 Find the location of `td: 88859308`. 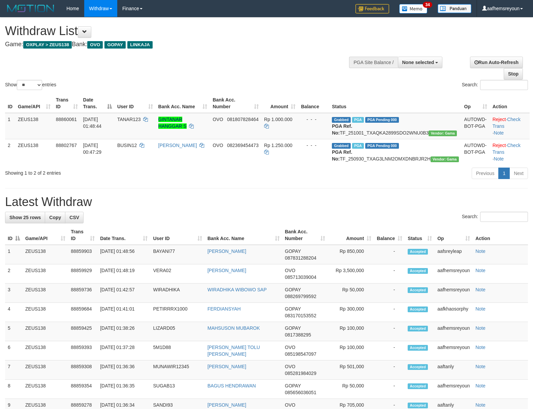

td: 88859308 is located at coordinates (83, 370).